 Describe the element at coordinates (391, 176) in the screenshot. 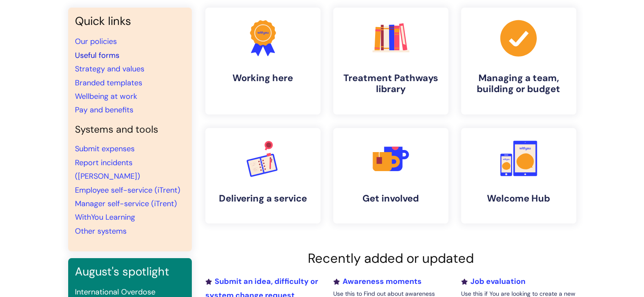

I see `a: Get involved` at that location.